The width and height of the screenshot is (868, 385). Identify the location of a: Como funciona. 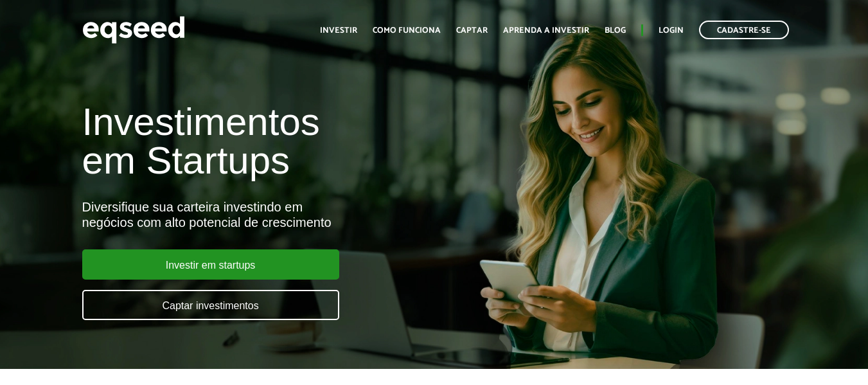
(406, 30).